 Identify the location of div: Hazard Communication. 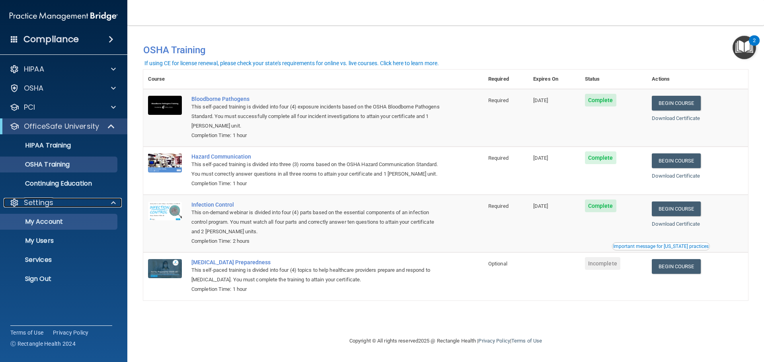
(317, 157).